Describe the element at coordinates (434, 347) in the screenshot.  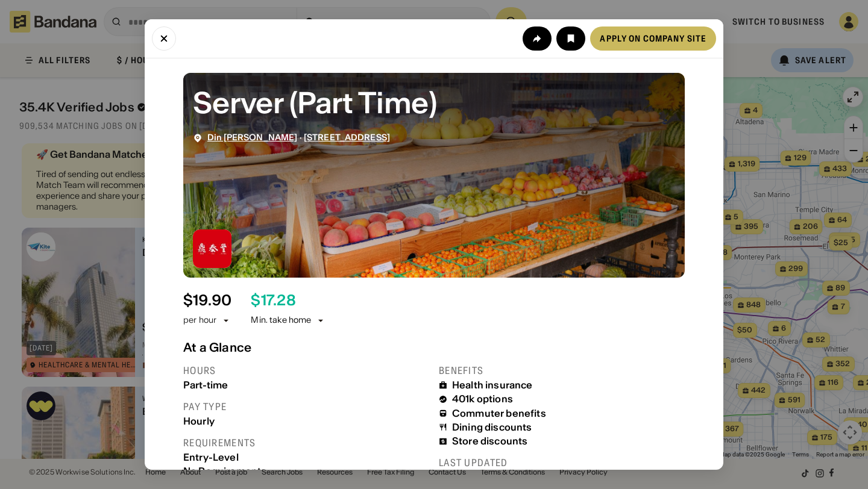
I see `div: At a Glance` at that location.